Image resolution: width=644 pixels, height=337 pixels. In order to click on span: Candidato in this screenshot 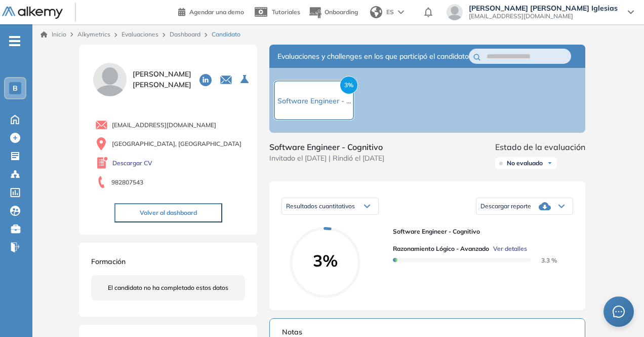, I will do `click(226, 35)`.